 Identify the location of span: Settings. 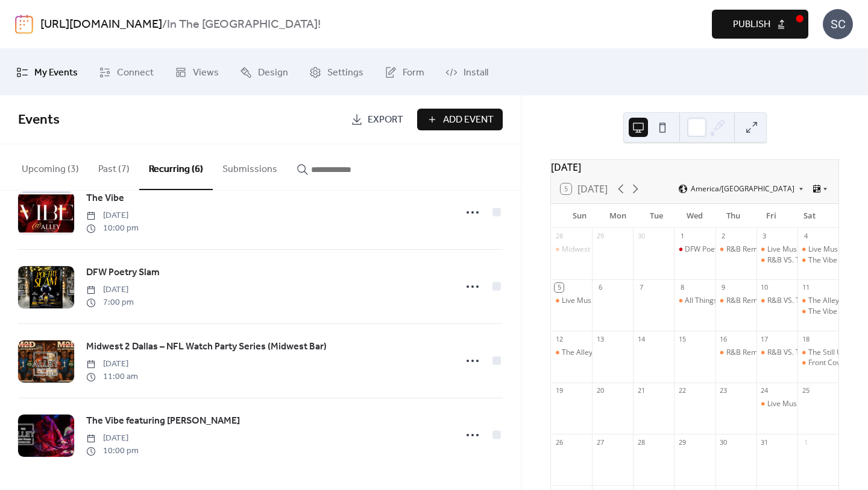
(346, 73).